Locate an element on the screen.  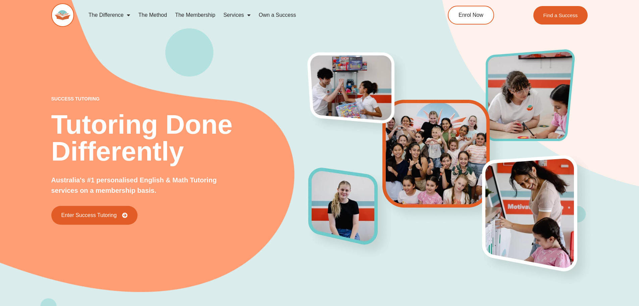
p: Australia's #1 personalised English & Math Tutoring services on a membership basis. is located at coordinates (145, 185).